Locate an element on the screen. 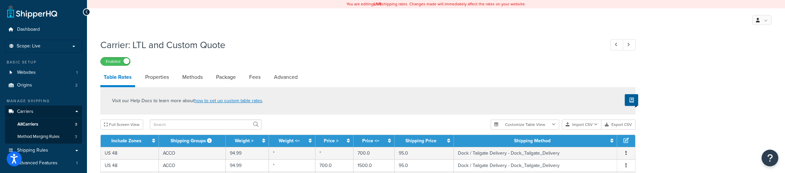 The width and height of the screenshot is (785, 173). li: Method Merging Rules is located at coordinates (43, 137).